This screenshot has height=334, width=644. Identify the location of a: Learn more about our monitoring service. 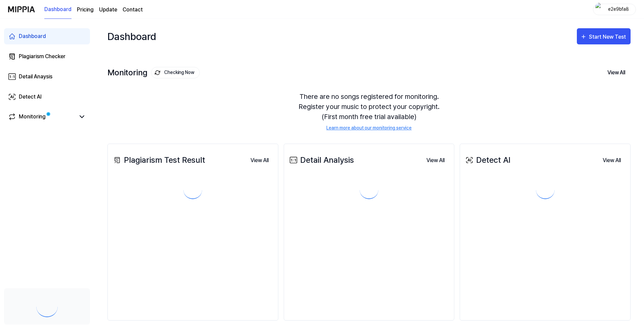
(369, 128).